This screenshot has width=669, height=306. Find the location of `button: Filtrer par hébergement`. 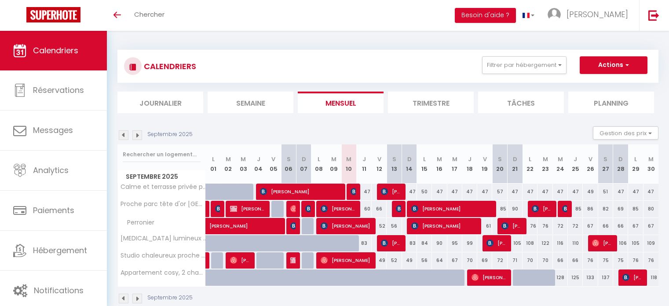

button: Filtrer par hébergement is located at coordinates (524, 65).